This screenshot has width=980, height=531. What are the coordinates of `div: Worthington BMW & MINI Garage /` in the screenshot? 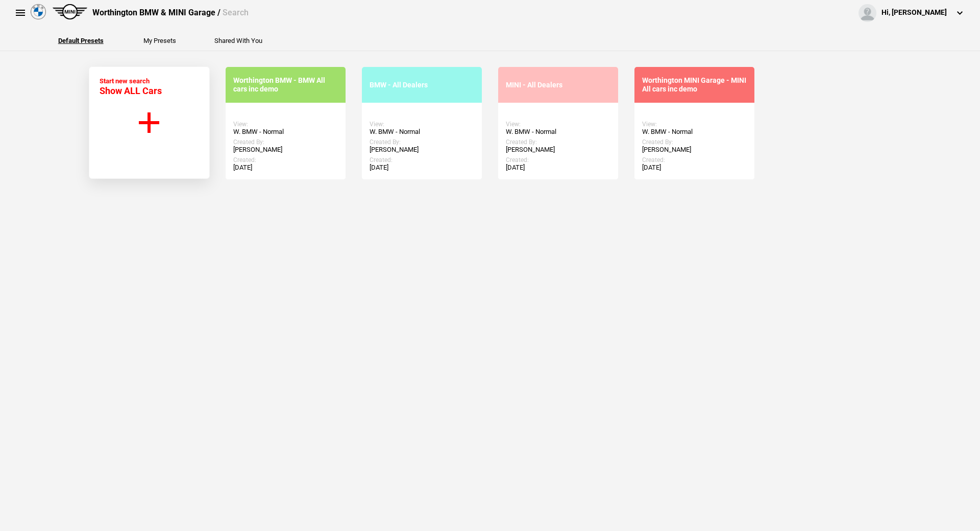 It's located at (170, 13).